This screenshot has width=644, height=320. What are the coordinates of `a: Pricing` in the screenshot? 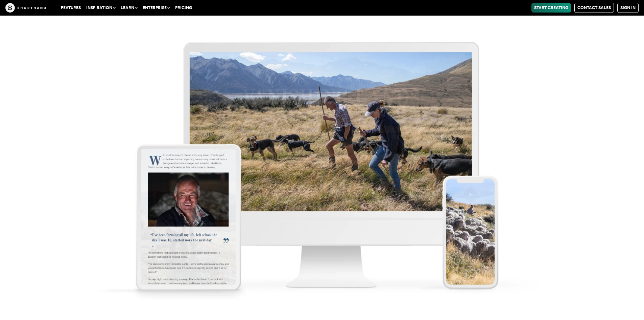 It's located at (183, 7).